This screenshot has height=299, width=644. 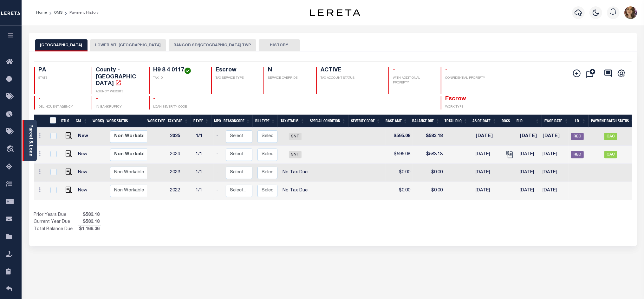 I want to click on span: $1,166.36, so click(x=90, y=229).